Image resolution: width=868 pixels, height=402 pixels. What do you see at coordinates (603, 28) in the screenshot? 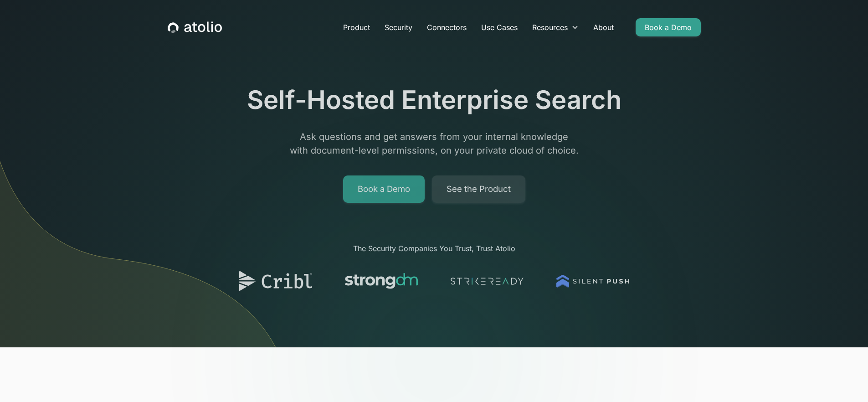
I see `a: About` at bounding box center [603, 28].